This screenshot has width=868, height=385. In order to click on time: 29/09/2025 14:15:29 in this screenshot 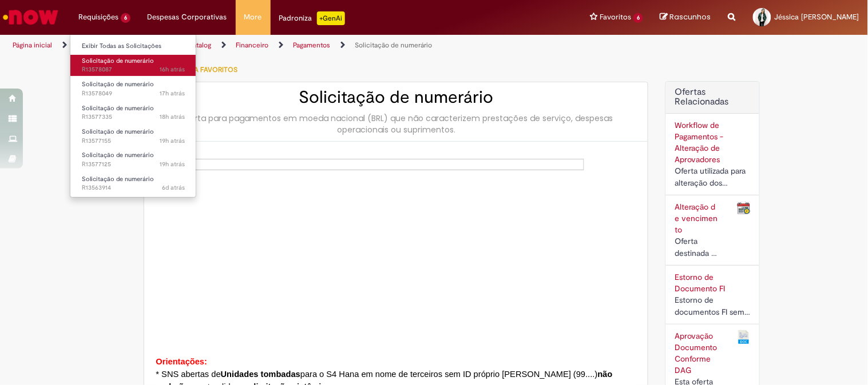, I will do `click(172, 141)`.